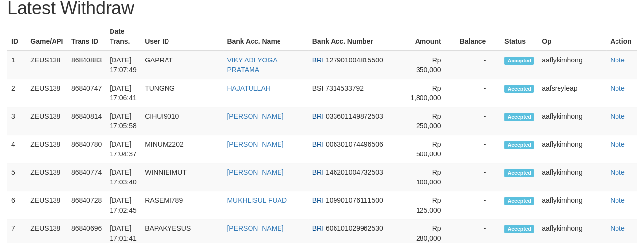 The height and width of the screenshot is (243, 644). What do you see at coordinates (87, 93) in the screenshot?
I see `td: 86840747` at bounding box center [87, 93].